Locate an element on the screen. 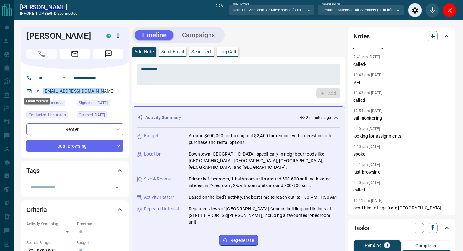  div: Mute is located at coordinates (432, 10).